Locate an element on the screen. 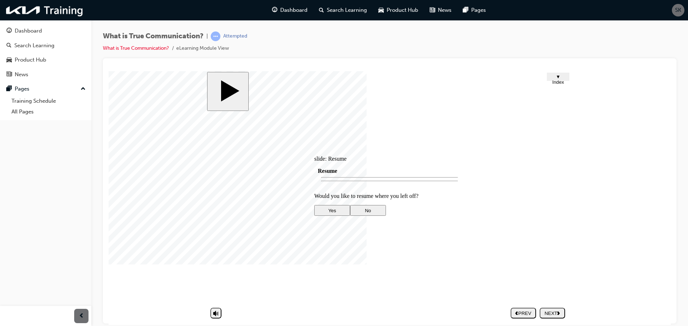 The height and width of the screenshot is (326, 688). button: Yes is located at coordinates (224, 139).